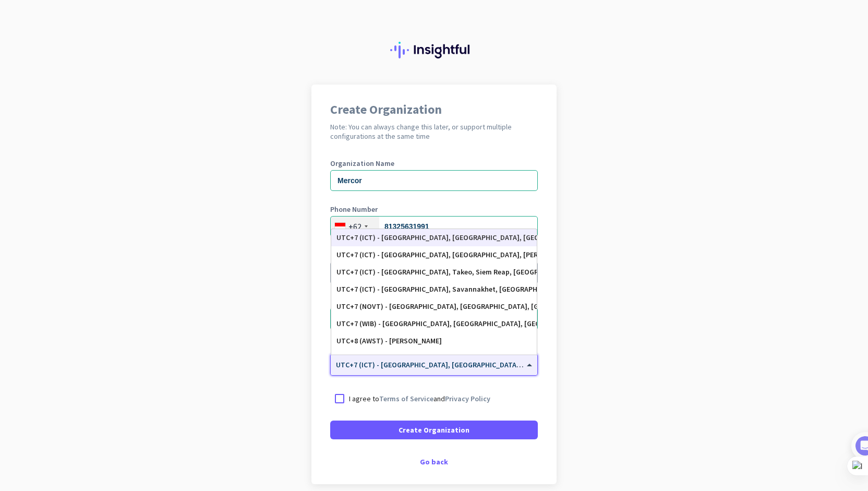 The width and height of the screenshot is (868, 491). Describe the element at coordinates (434, 226) in the screenshot. I see `input: 21 8350123` at that location.